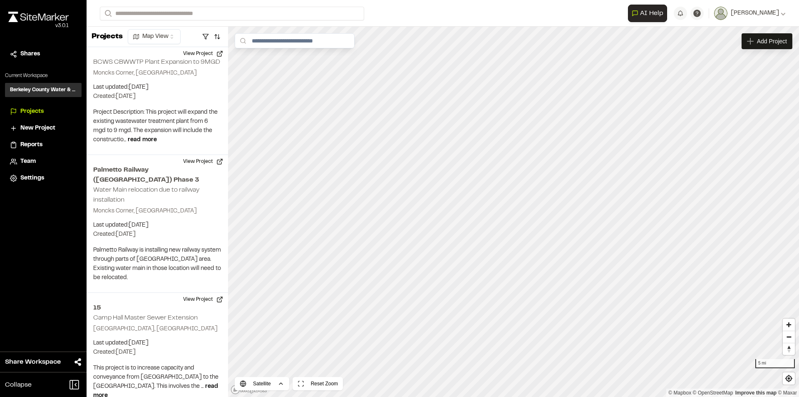  I want to click on span: AI Help, so click(652, 13).